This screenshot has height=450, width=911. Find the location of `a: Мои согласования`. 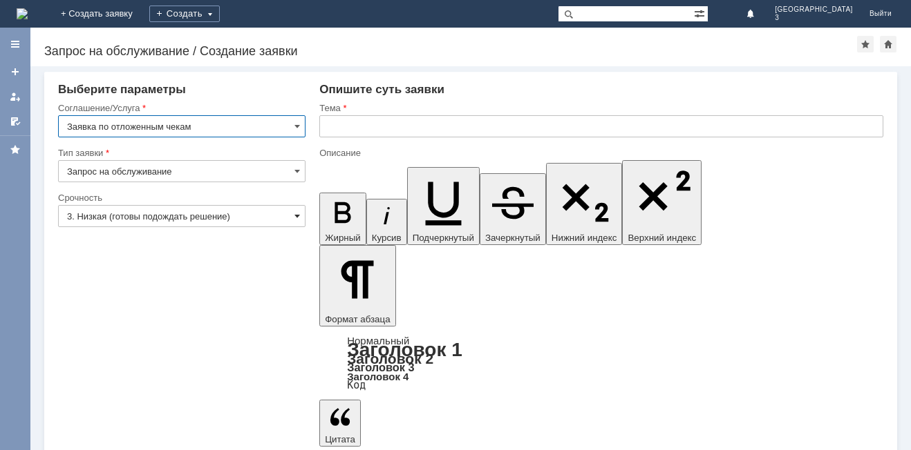

a: Мои согласования is located at coordinates (15, 122).